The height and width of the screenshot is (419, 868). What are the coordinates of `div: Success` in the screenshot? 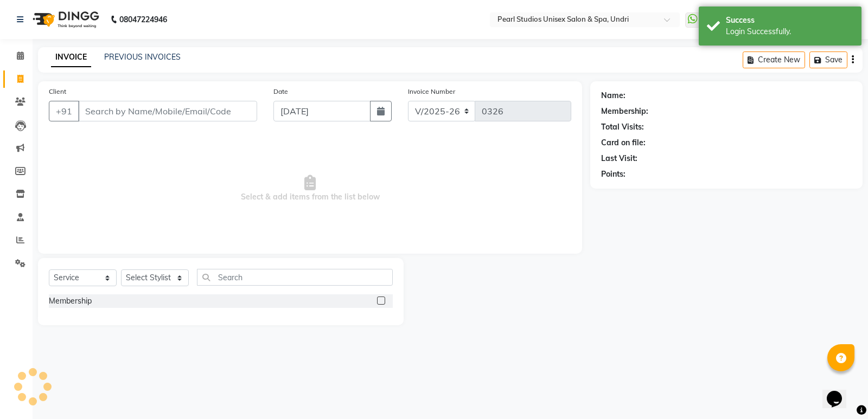 It's located at (790, 20).